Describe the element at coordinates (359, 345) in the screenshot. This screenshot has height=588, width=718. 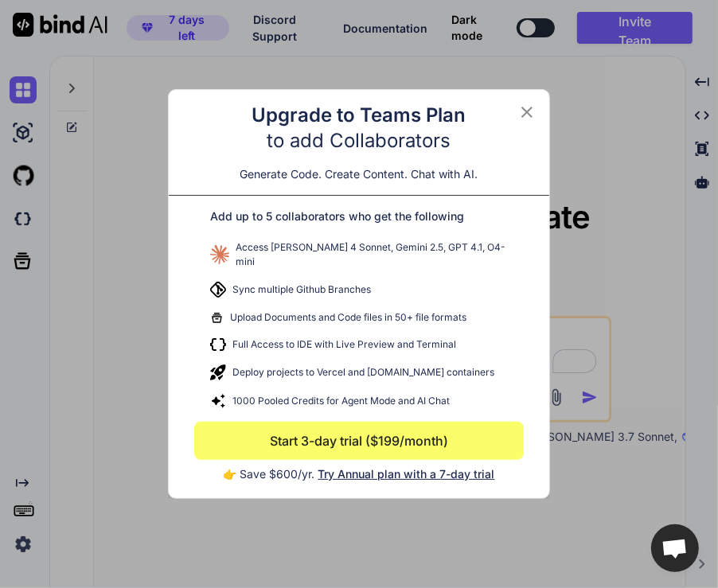
I see `div: Full Access to IDE with Live Preview and Terminal` at that location.